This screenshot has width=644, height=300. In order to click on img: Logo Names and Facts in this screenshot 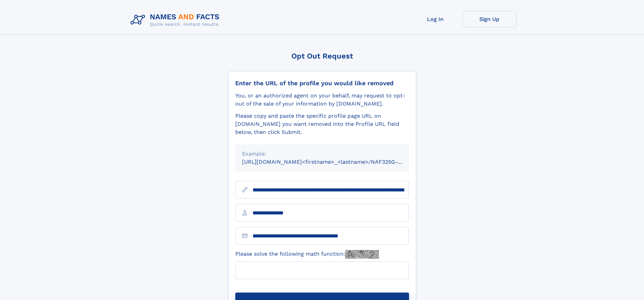, I will do `click(177, 20)`.